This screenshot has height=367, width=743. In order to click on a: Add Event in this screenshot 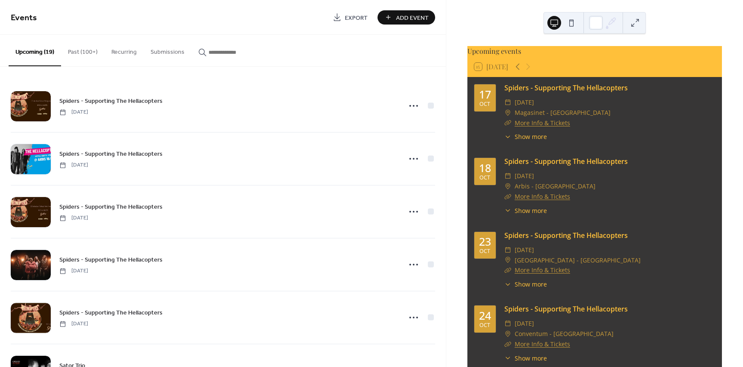, I will do `click(406, 17)`.